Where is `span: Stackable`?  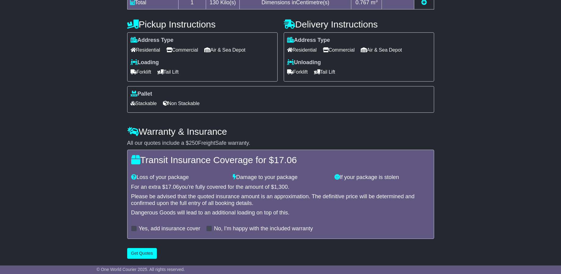 span: Stackable is located at coordinates (144, 103).